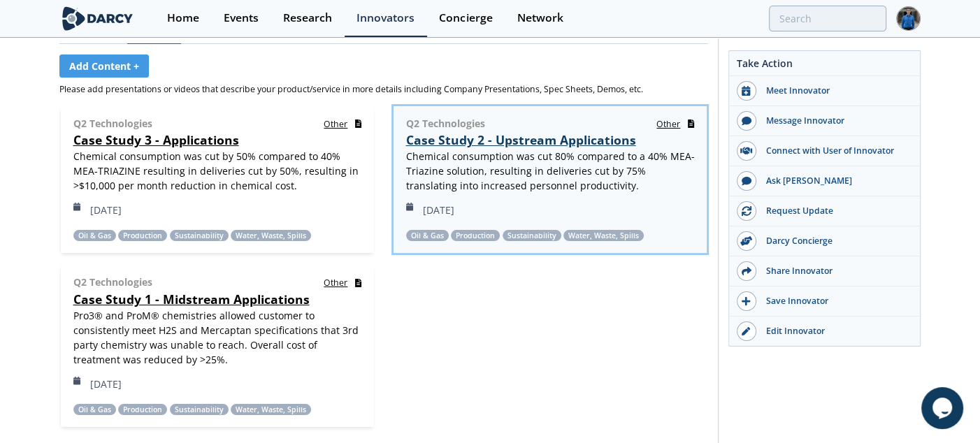  What do you see at coordinates (824, 331) in the screenshot?
I see `a: Edit Innovator` at bounding box center [824, 331].